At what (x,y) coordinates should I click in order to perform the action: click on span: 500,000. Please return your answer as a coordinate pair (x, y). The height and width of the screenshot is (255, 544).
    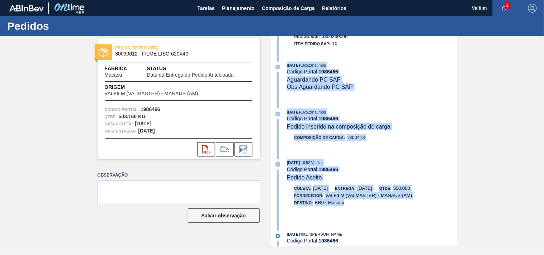
    Looking at the image, I should click on (402, 188).